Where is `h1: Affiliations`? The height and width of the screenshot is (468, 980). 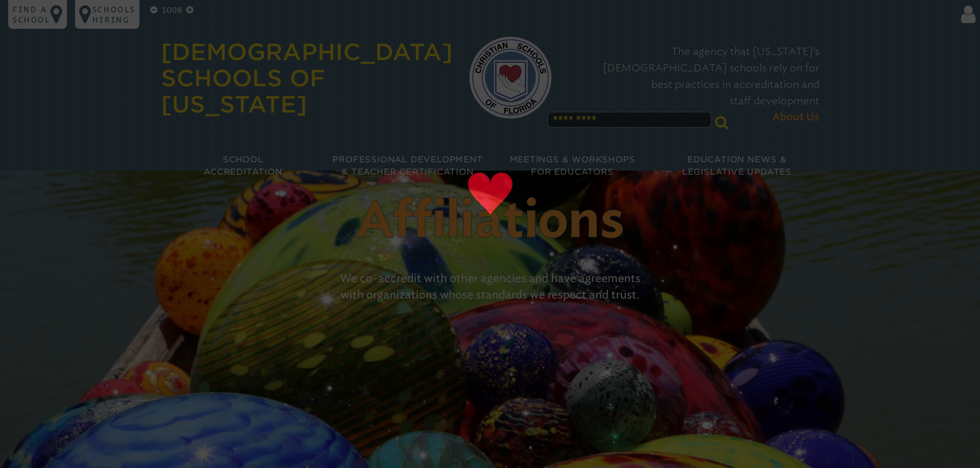 h1: Affiliations is located at coordinates (490, 223).